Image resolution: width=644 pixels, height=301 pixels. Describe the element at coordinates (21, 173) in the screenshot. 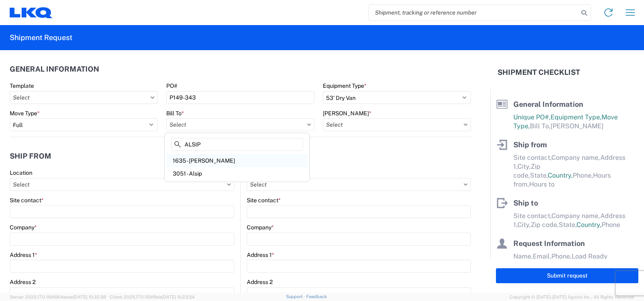

I see `label: Location` at that location.